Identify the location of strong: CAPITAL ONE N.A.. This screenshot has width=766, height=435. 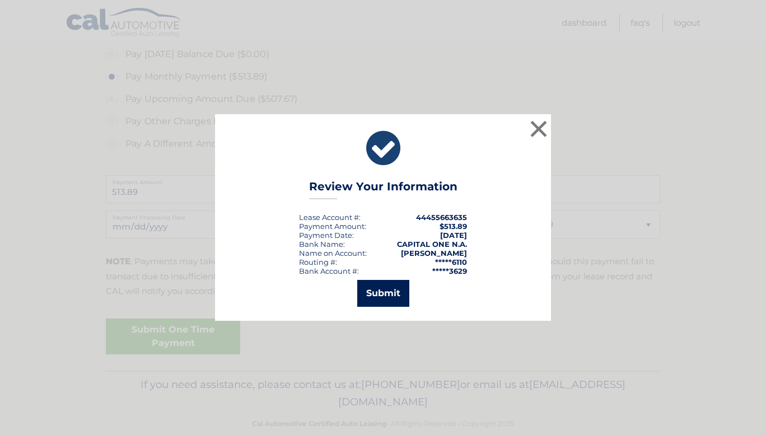
(432, 244).